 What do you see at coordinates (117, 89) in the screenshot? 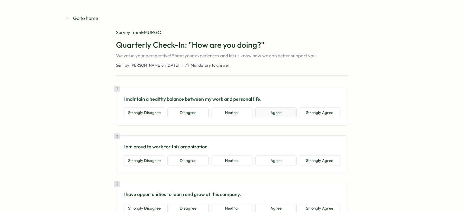
I see `div: 1` at bounding box center [117, 89].